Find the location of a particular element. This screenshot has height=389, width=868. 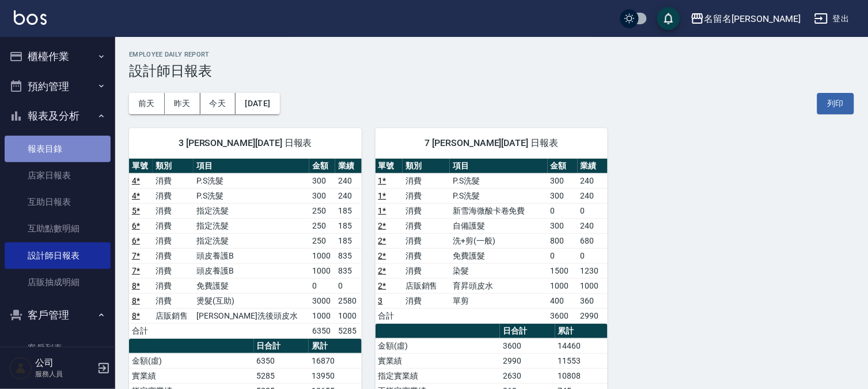

td: 3000 is located at coordinates (322, 301).